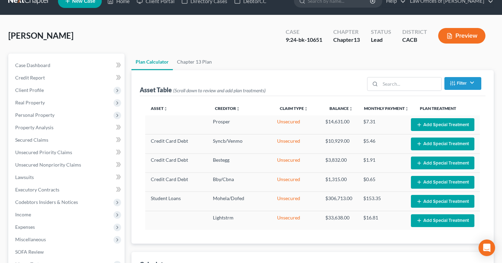  Describe the element at coordinates (67, 127) in the screenshot. I see `a: Property Analysis` at that location.